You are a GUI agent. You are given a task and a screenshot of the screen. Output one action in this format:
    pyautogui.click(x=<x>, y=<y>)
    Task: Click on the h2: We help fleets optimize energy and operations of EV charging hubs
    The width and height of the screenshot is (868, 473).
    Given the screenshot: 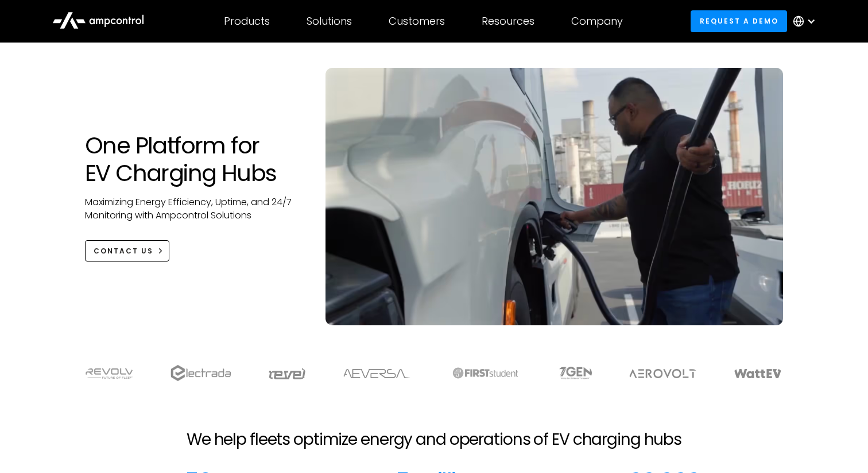 What is the action you would take?
    pyautogui.click(x=434, y=440)
    